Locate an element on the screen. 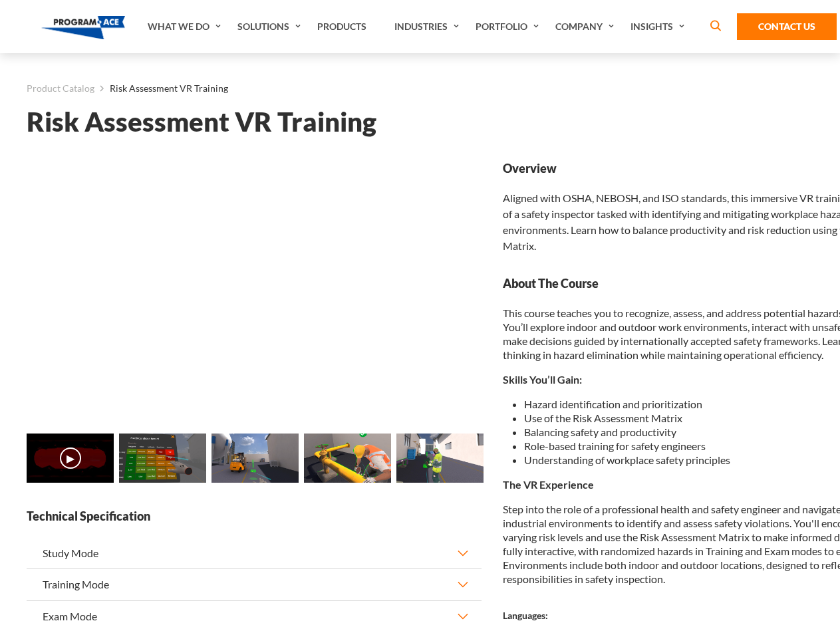  button: Training Mode is located at coordinates (254, 584).